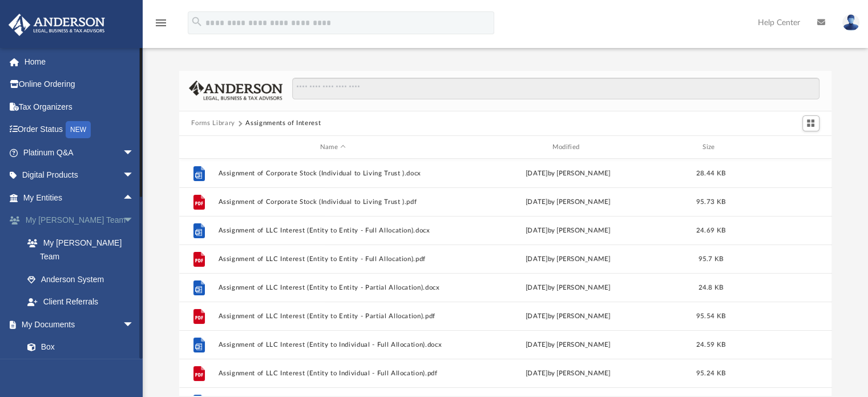  What do you see at coordinates (811, 123) in the screenshot?
I see `button: Switch to Grid View` at bounding box center [811, 123].